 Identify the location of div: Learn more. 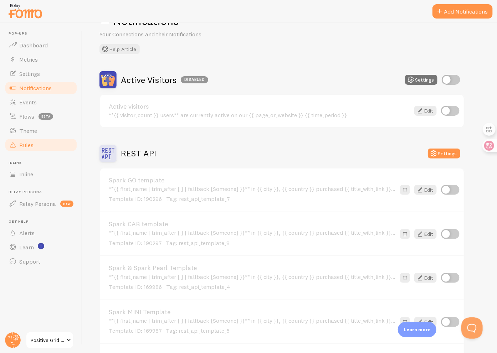
(417, 330).